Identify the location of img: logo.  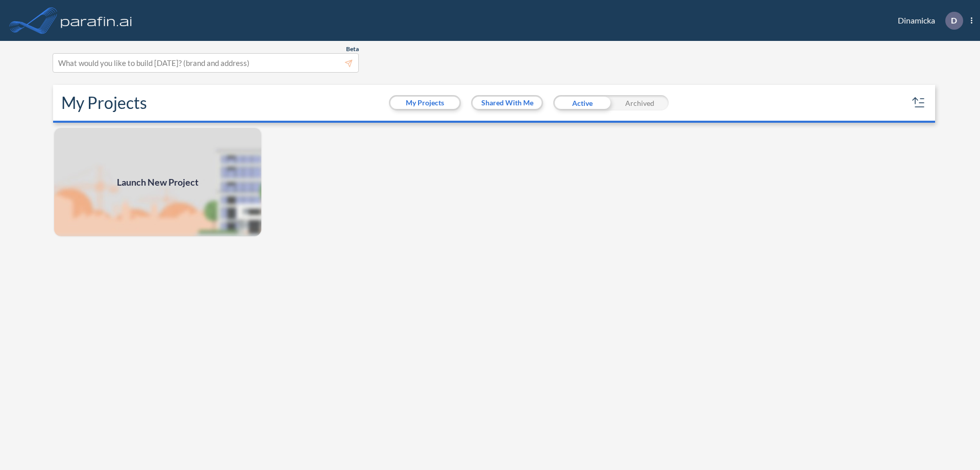
(96, 20).